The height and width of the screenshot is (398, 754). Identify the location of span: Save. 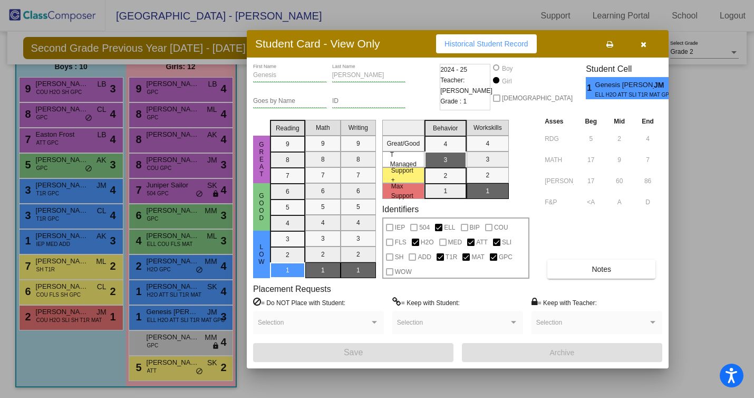
(353, 352).